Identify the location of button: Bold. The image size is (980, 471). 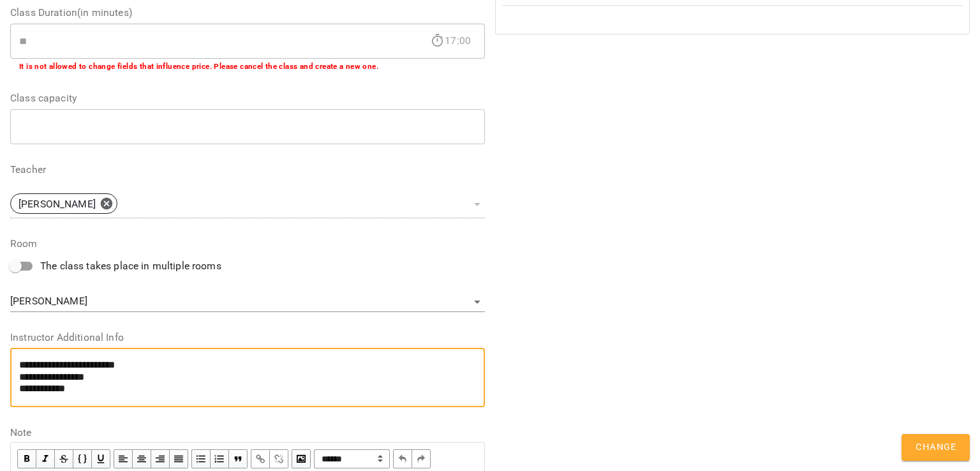
(27, 459).